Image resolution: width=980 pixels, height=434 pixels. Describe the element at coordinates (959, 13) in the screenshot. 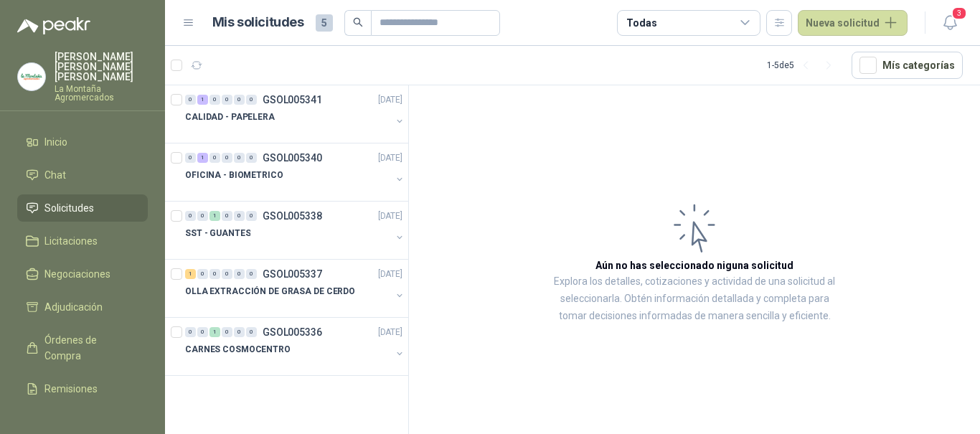

I see `span: 3` at that location.